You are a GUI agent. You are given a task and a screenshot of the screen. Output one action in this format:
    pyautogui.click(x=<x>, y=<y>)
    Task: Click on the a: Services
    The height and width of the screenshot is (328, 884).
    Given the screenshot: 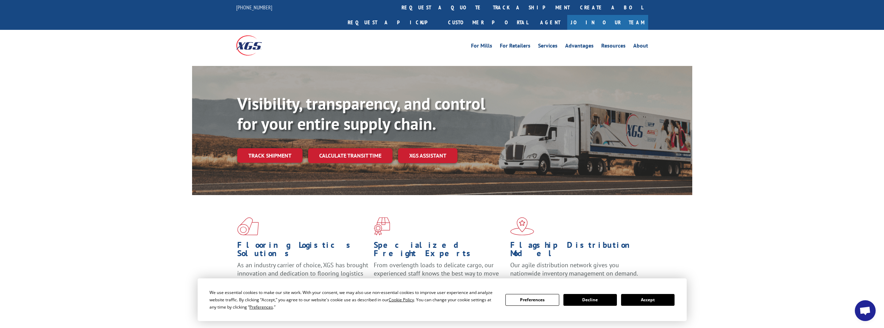 What is the action you would take?
    pyautogui.click(x=548, y=47)
    